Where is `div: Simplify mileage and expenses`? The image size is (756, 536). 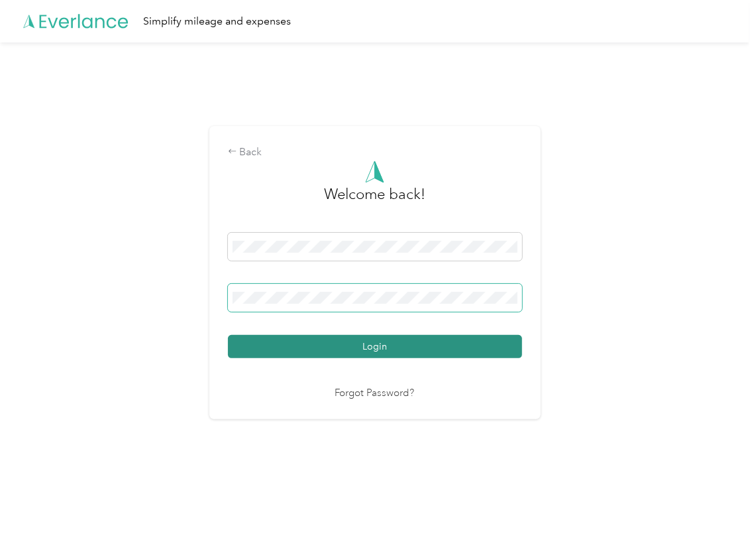
div: Simplify mileage and expenses is located at coordinates (217, 21).